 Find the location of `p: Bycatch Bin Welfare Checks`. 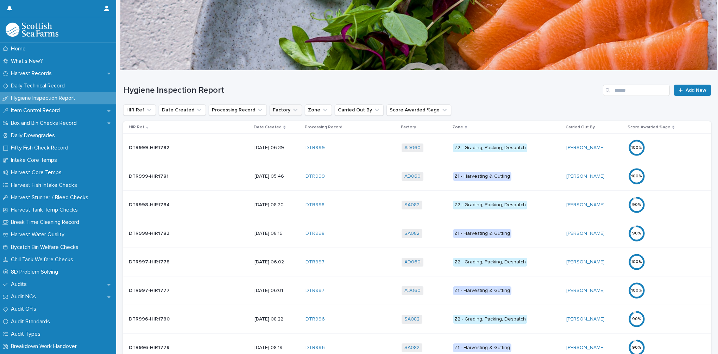

p: Bycatch Bin Welfare Checks is located at coordinates (46, 247).